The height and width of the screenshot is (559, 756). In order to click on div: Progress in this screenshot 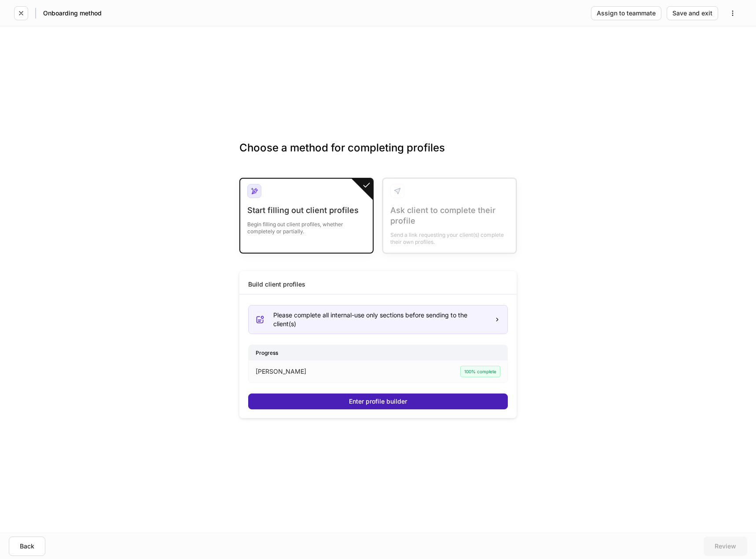, I will do `click(378, 352)`.